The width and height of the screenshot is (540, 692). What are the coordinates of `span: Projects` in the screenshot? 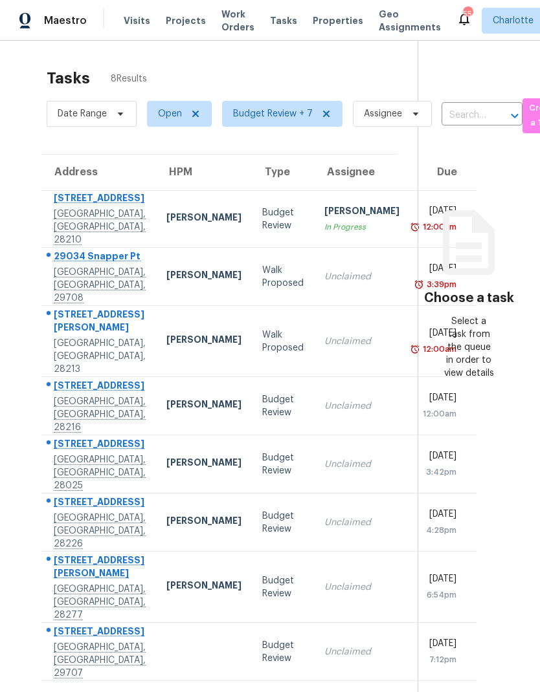 It's located at (186, 21).